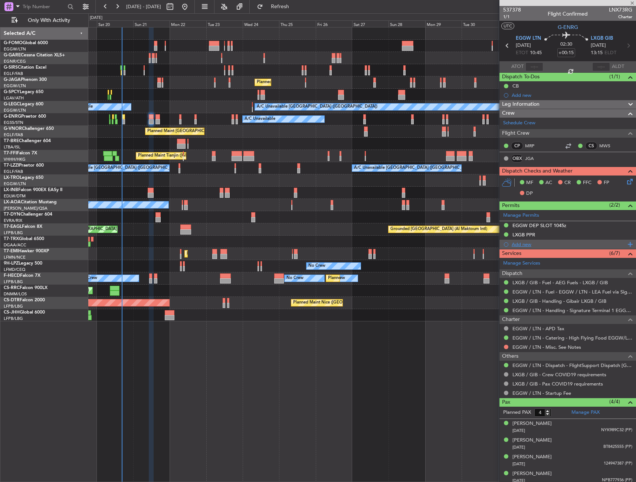 The width and height of the screenshot is (636, 482). What do you see at coordinates (14, 159) in the screenshot?
I see `a: VHHH/HKG` at bounding box center [14, 159].